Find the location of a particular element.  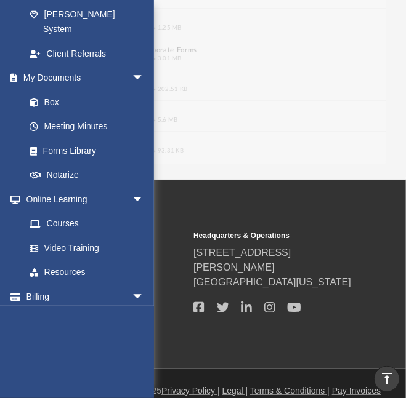

span: 93.31 KB is located at coordinates (168, 150).